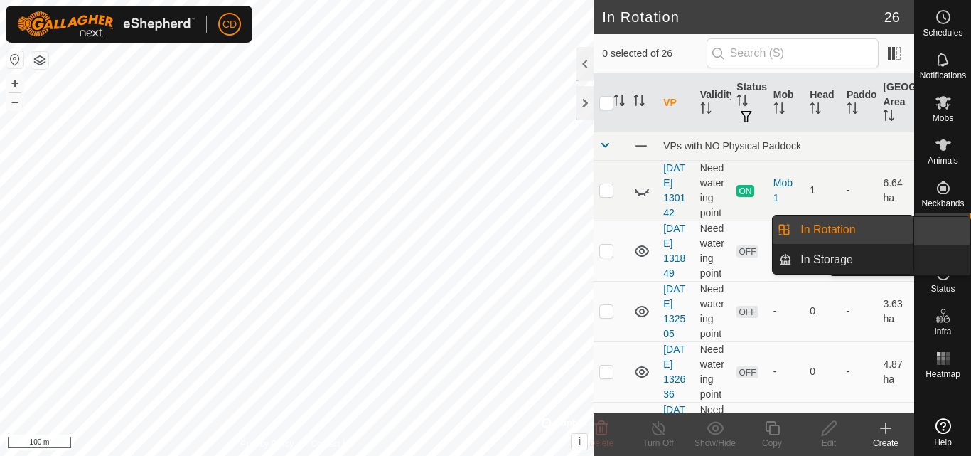 The height and width of the screenshot is (456, 971). I want to click on span: Neckbands, so click(942, 203).